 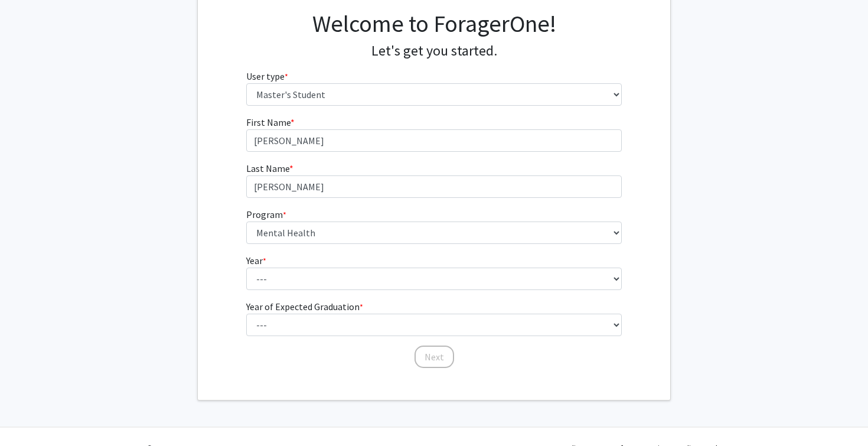 What do you see at coordinates (434, 51) in the screenshot?
I see `h4: Let's get you started.` at bounding box center [434, 51].